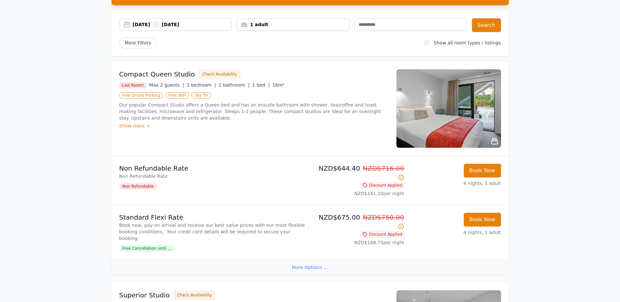  I want to click on p: NZD$168.75 per night, so click(358, 242).